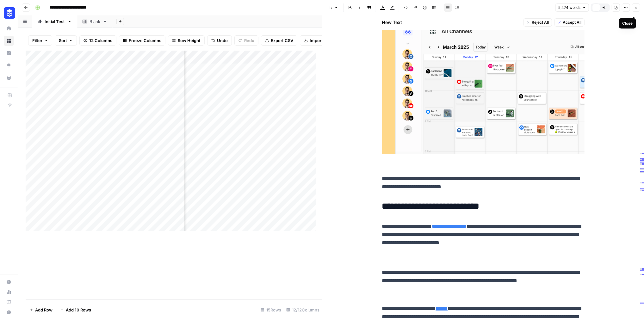 The height and width of the screenshot is (320, 644). I want to click on span: 5,474 words, so click(569, 8).